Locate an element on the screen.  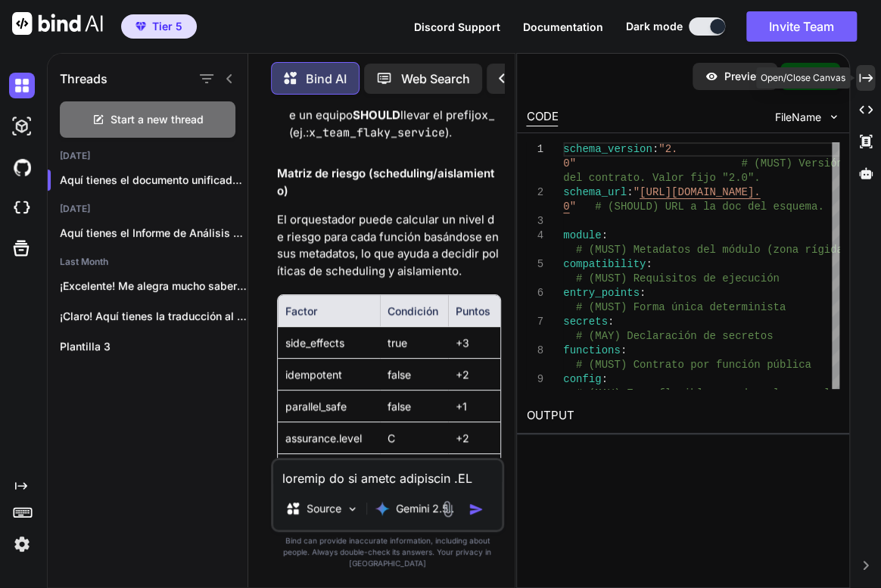
span: # (MUST) Metadatos del módulo (zona rígida) is located at coordinates (712, 250).